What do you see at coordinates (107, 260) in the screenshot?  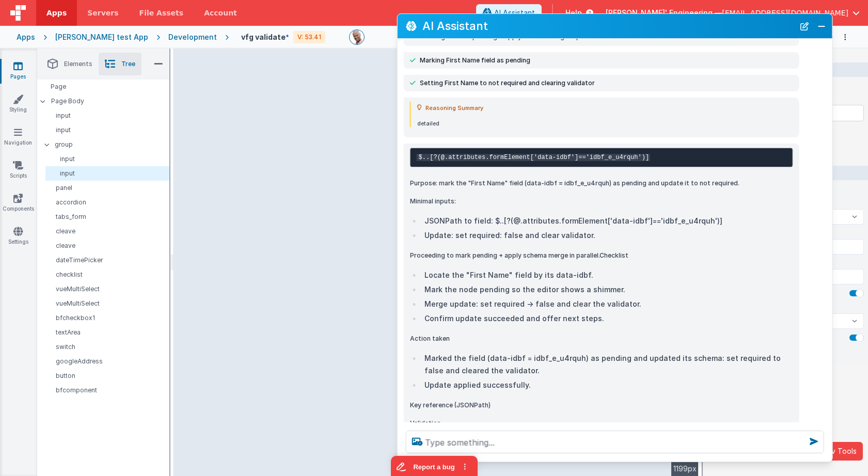 I see `p: dateTimePicker` at bounding box center [107, 260].